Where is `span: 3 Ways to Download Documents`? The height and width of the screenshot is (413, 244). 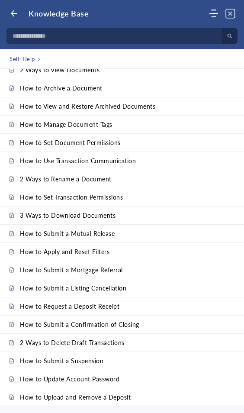 span: 3 Ways to Download Documents is located at coordinates (68, 215).